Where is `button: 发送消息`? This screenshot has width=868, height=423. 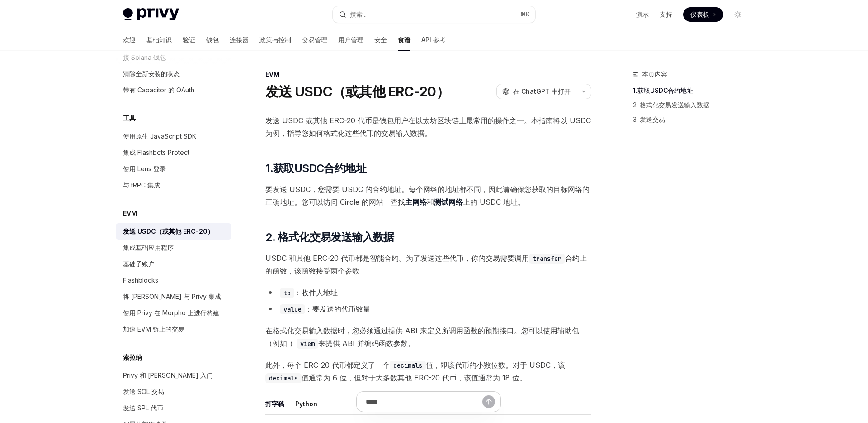 button: 发送消息 is located at coordinates (489, 401).